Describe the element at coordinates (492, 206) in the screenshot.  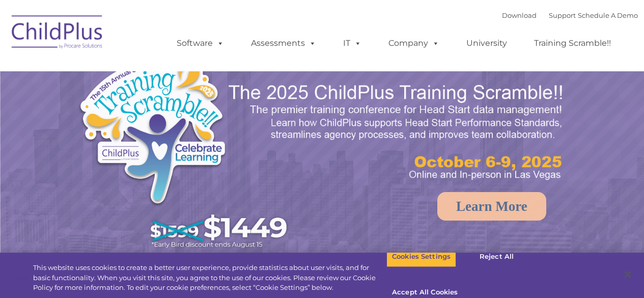
I see `a: Learn More` at that location.